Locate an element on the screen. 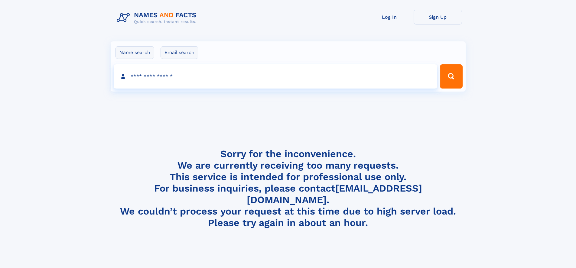 The width and height of the screenshot is (576, 268). label: Name search is located at coordinates (135, 53).